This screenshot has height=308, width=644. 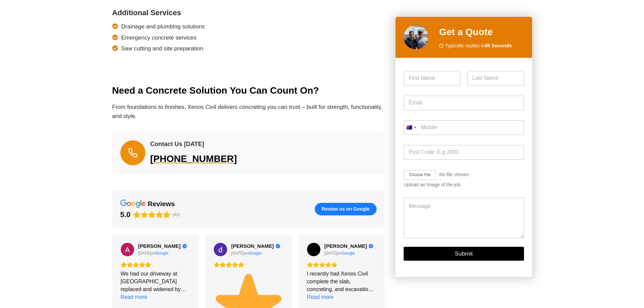 What do you see at coordinates (127, 250) in the screenshot?
I see `img: Adrian Revell` at bounding box center [127, 250].